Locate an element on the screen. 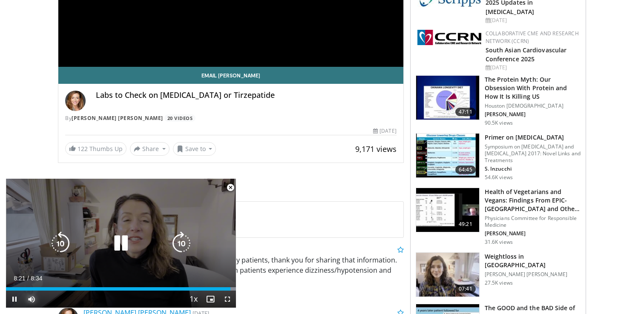  p: 54.6K views is located at coordinates (499, 177).